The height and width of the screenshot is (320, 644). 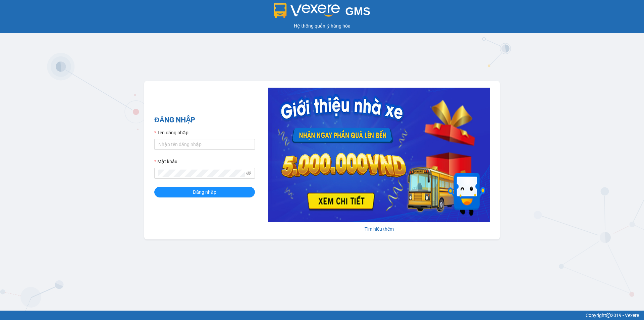 I want to click on img: banner-0, so click(x=379, y=155).